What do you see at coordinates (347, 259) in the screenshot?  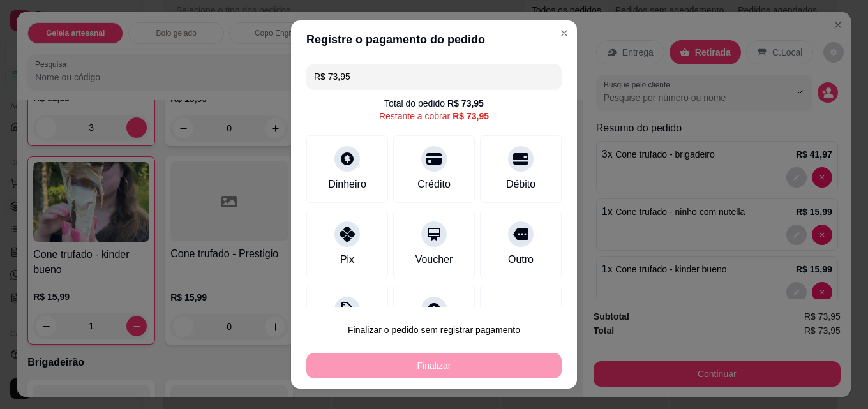 I see `div: Pix` at bounding box center [347, 259].